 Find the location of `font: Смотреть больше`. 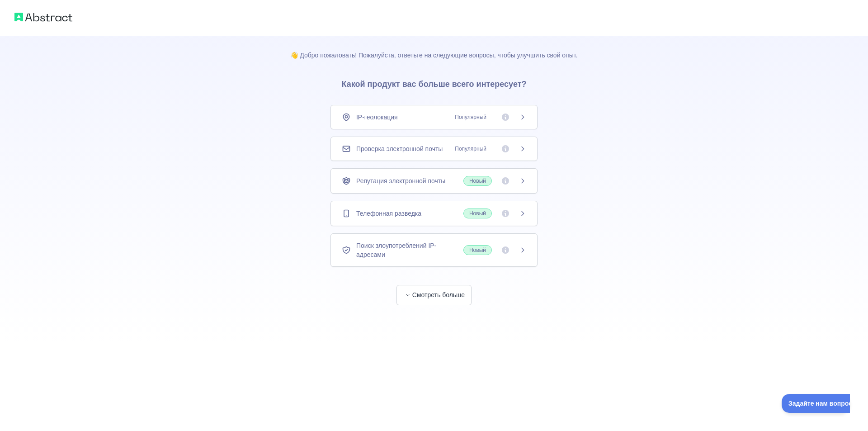

font: Смотреть больше is located at coordinates (439, 295).